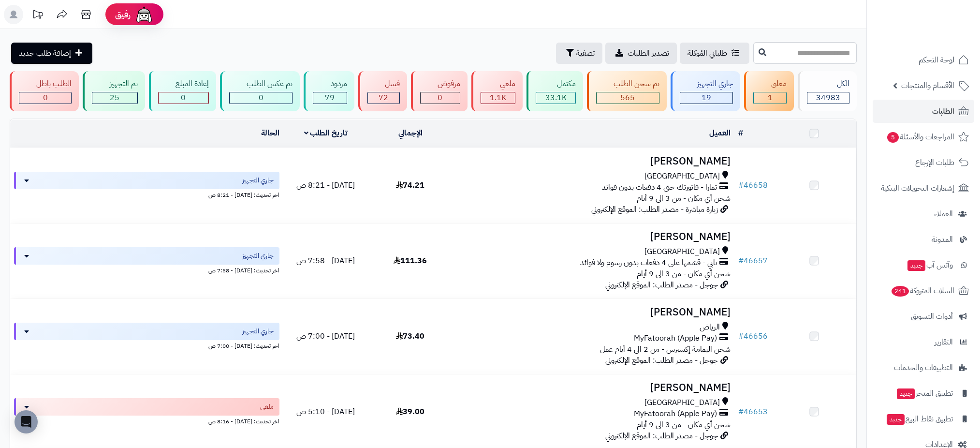  What do you see at coordinates (382, 91) in the screenshot?
I see `a: فشل 72` at bounding box center [382, 91].